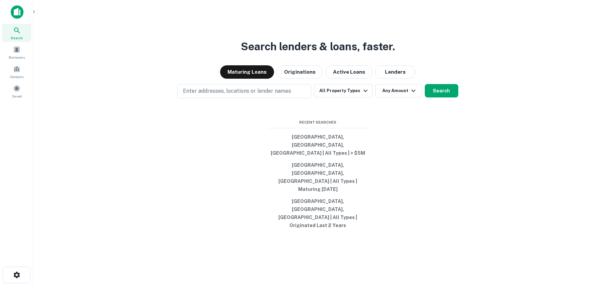 The height and width of the screenshot is (286, 602). Describe the element at coordinates (17, 77) in the screenshot. I see `span: Contacts` at that location.